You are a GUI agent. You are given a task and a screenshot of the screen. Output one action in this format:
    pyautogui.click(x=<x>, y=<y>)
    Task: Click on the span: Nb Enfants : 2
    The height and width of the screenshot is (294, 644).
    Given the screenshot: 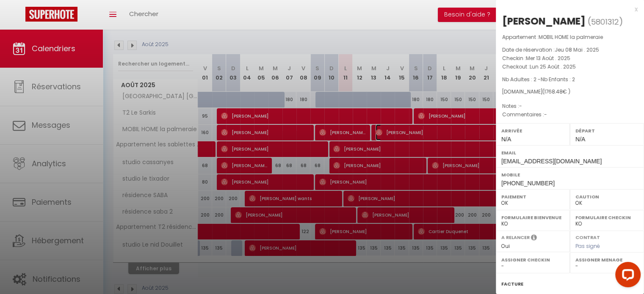 What is the action you would take?
    pyautogui.click(x=557, y=79)
    